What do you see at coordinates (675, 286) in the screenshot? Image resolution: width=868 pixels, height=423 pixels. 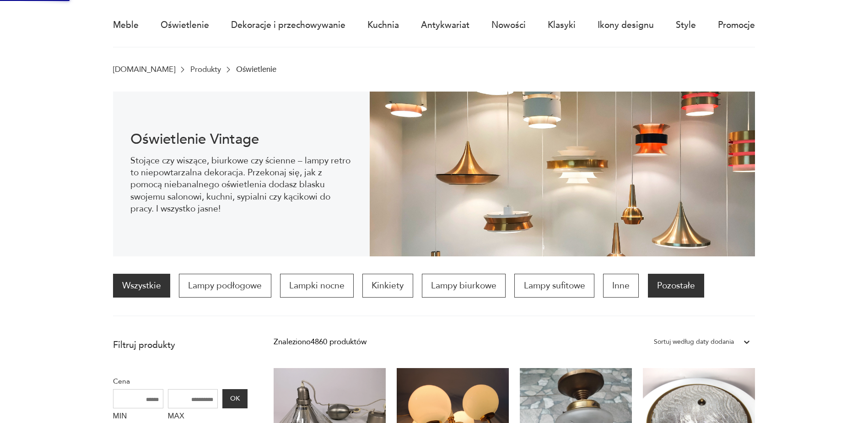 I see `a: Pozostałe` at bounding box center [675, 286].